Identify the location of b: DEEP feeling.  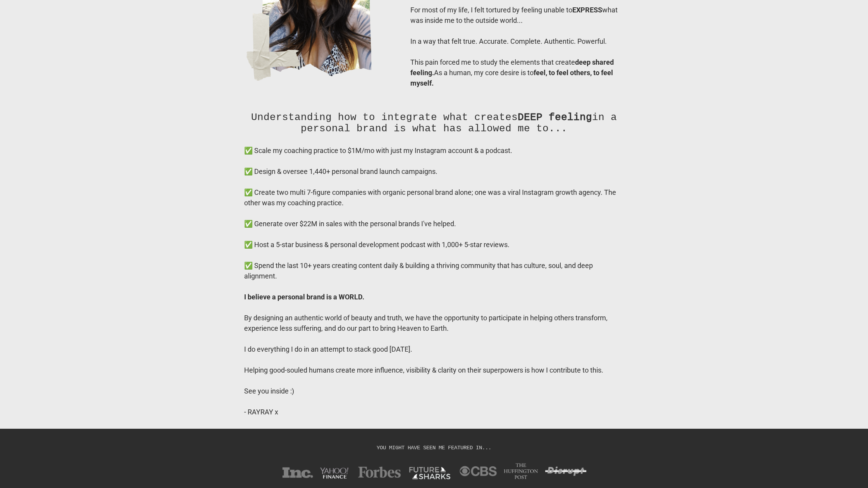
(555, 117).